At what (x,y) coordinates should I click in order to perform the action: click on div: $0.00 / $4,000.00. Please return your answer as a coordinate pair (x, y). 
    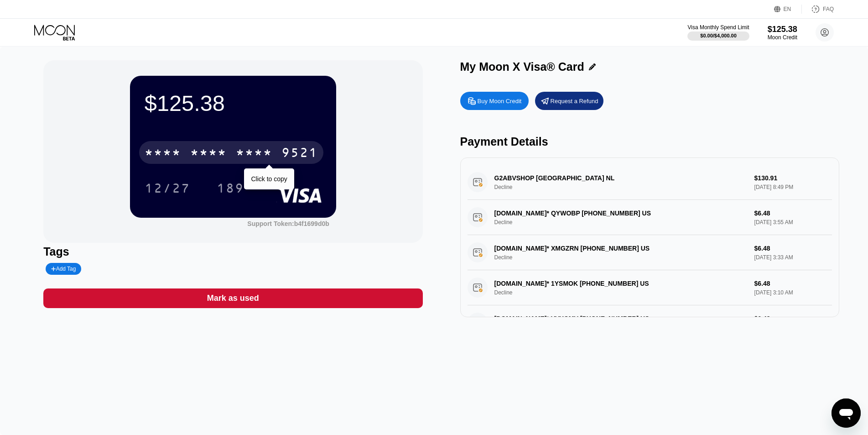
    Looking at the image, I should click on (718, 36).